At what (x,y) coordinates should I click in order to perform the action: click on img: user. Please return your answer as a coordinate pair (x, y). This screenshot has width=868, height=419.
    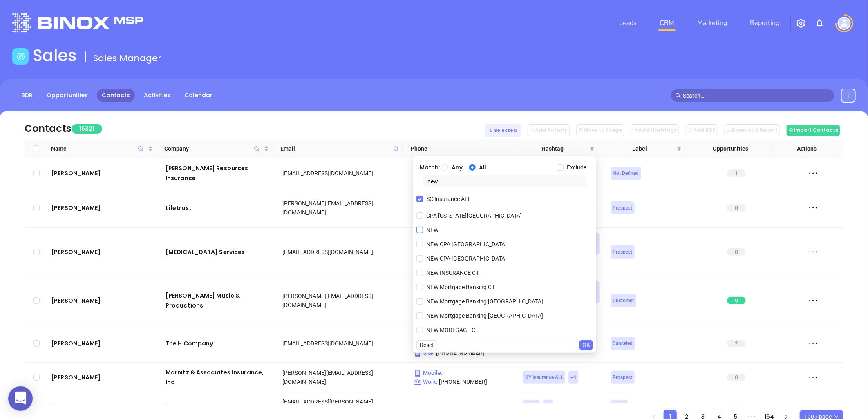
    Looking at the image, I should click on (844, 24).